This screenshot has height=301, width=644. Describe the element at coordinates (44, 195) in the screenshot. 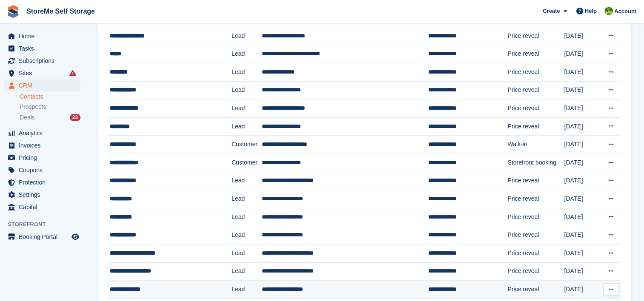

I see `span: Settings` at that location.